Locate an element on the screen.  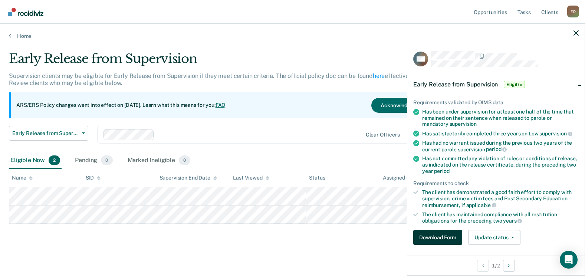
div: Has not committed any violation of rules or conditions of release, as indicated on the release ce... is located at coordinates (501, 165).